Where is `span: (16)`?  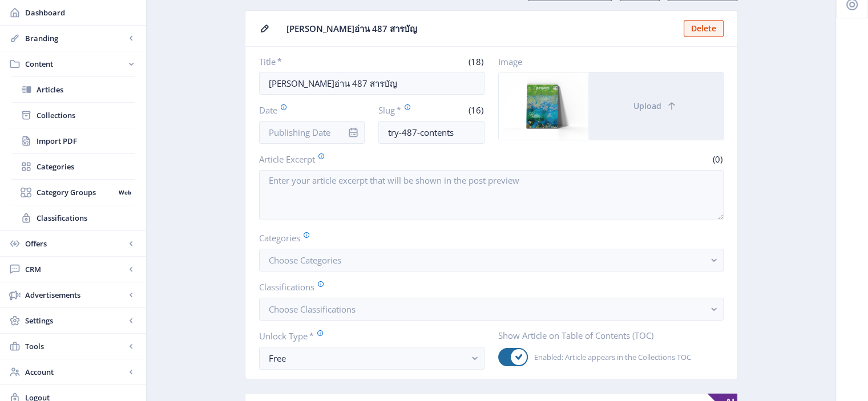 span: (16) is located at coordinates (475, 110).